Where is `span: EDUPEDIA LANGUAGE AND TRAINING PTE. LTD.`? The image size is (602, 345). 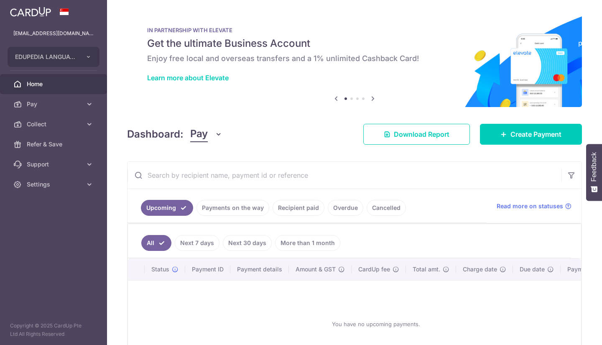
span: EDUPEDIA LANGUAGE AND TRAINING PTE. LTD. is located at coordinates (46, 57).